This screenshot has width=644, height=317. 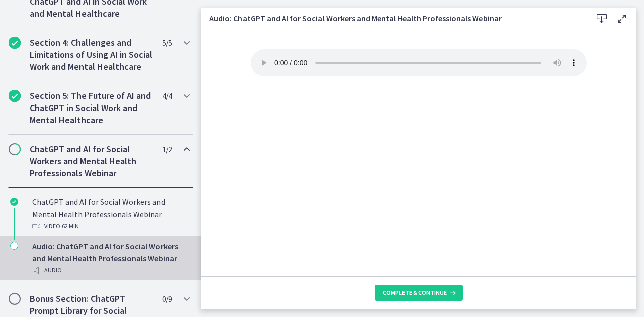 What do you see at coordinates (167, 43) in the screenshot?
I see `span: 5 / 5` at bounding box center [167, 43].